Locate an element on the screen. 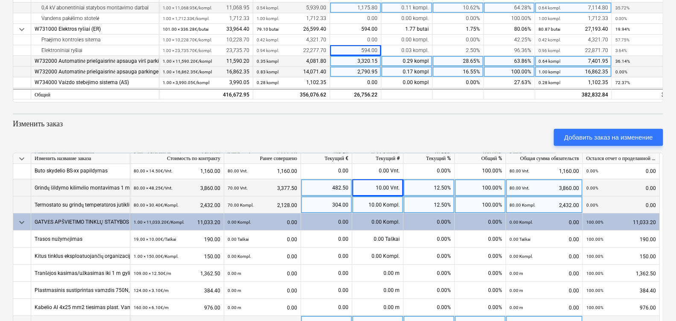  div: 0.11 kompl. is located at coordinates (407, 8).